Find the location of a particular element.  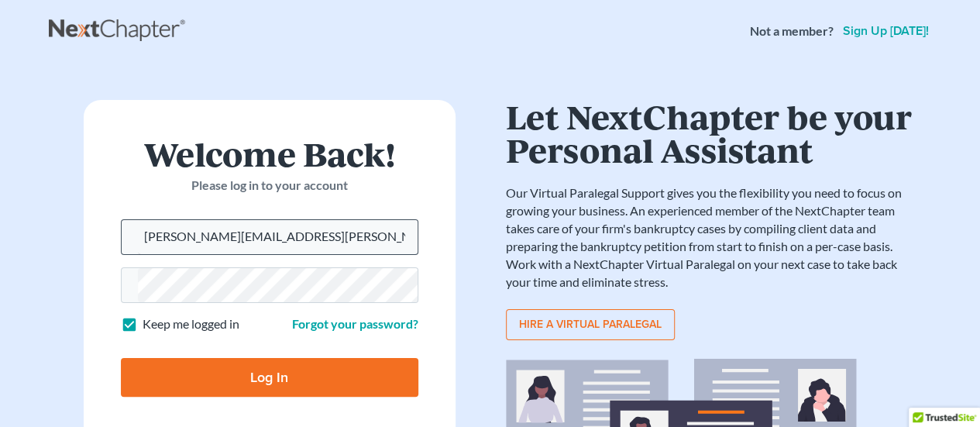

h1: Welcome Back! is located at coordinates (269, 153).